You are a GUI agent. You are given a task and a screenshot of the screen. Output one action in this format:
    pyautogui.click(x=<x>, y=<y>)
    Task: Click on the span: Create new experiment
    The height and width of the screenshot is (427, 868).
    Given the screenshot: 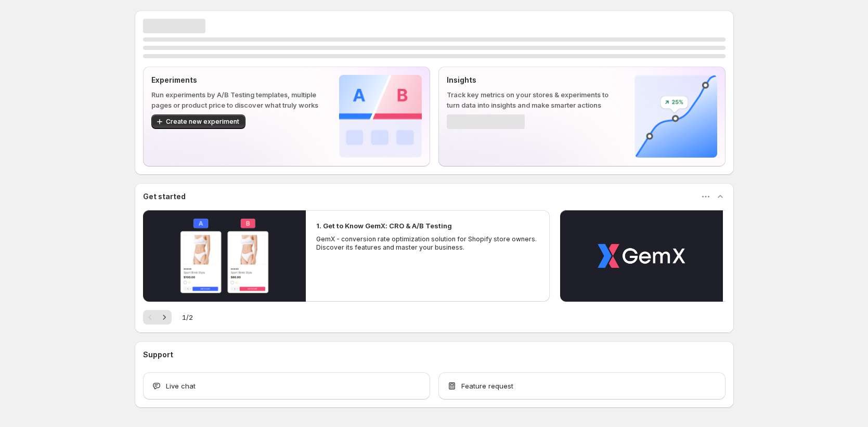 What is the action you would take?
    pyautogui.click(x=202, y=122)
    